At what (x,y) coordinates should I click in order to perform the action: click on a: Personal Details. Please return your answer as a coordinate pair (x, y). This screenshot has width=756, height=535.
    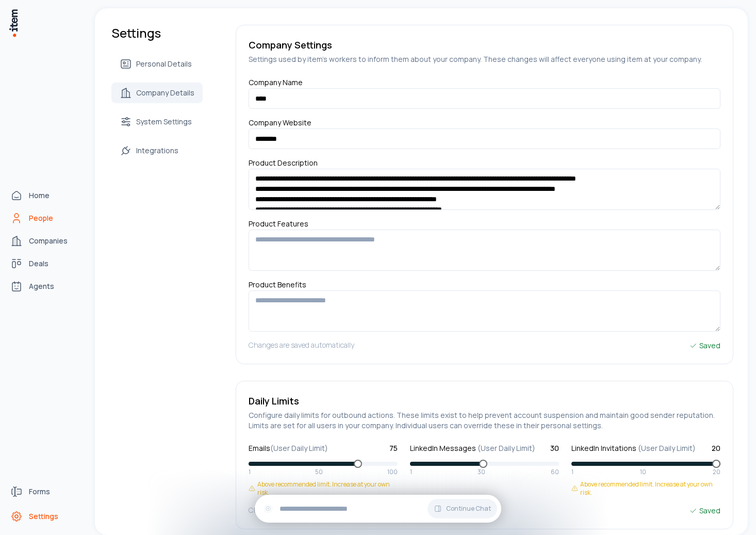
    Looking at the image, I should click on (157, 64).